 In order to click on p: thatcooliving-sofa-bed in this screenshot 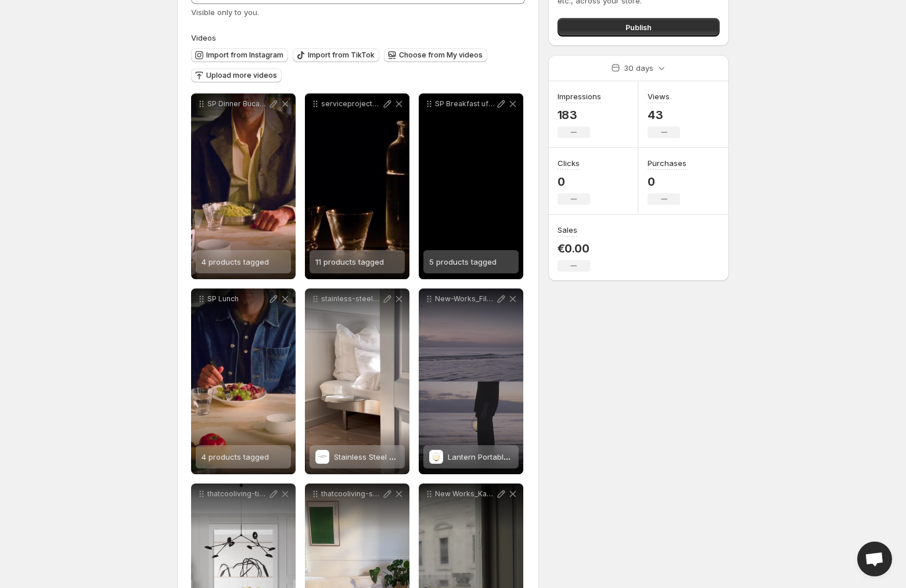, I will do `click(351, 494)`.